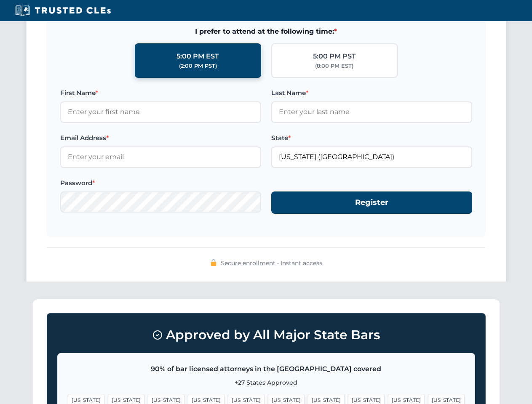  What do you see at coordinates (371, 157) in the screenshot?
I see `input: Florida (FL)` at bounding box center [371, 157].